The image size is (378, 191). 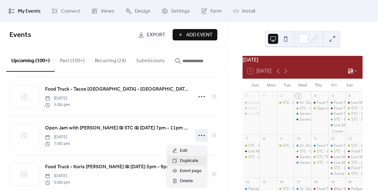 What do you see at coordinates (337, 130) in the screenshot?
I see `button: 2 more` at bounding box center [337, 130].